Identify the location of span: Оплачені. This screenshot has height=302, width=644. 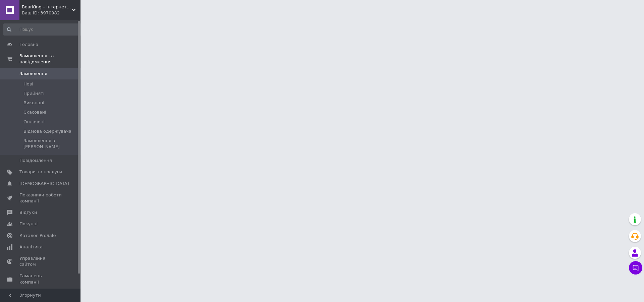
(34, 122).